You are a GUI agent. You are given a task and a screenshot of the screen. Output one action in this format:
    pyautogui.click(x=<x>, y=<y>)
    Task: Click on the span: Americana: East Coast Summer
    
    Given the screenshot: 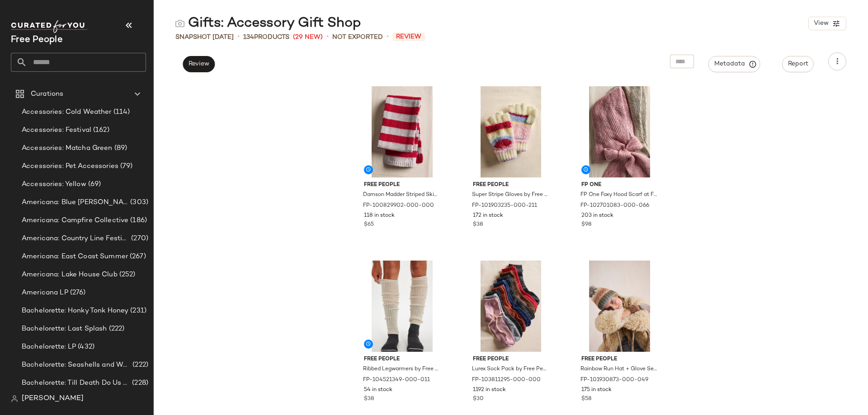 What is the action you would take?
    pyautogui.click(x=74, y=257)
    